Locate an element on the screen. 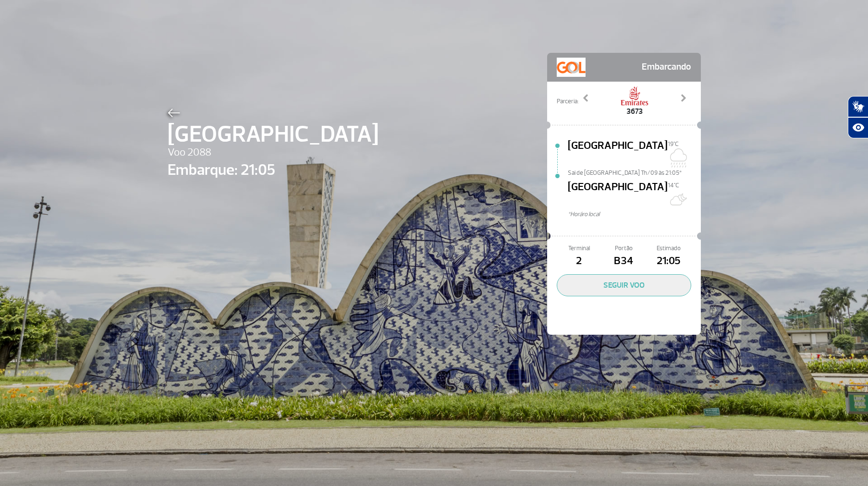 The height and width of the screenshot is (486, 868). span: Voo 2088 is located at coordinates (273, 153).